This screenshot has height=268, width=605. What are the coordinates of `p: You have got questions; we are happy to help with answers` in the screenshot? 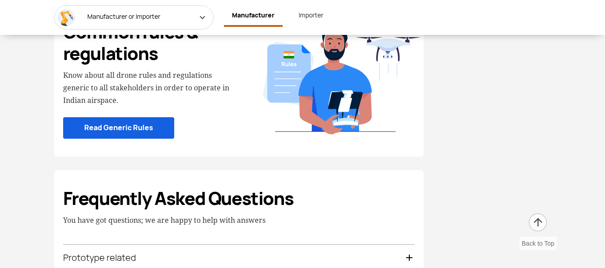 It's located at (239, 220).